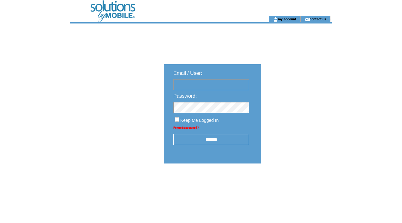 This screenshot has width=402, height=223. Describe the element at coordinates (307, 19) in the screenshot. I see `img: contact_us_icon.gif;jsessionid=8F8DF9CBD66C17B212AEBC3D4E322139` at that location.